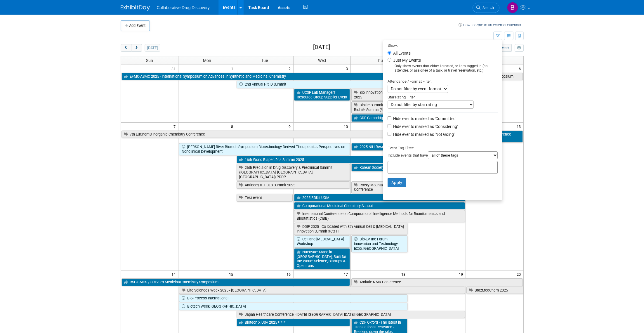 The height and width of the screenshot is (333, 644). I want to click on span: 13, so click(520, 126).